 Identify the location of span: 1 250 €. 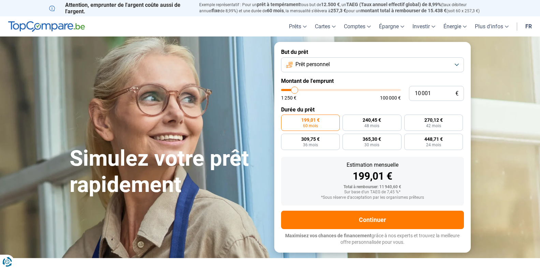
(289, 98).